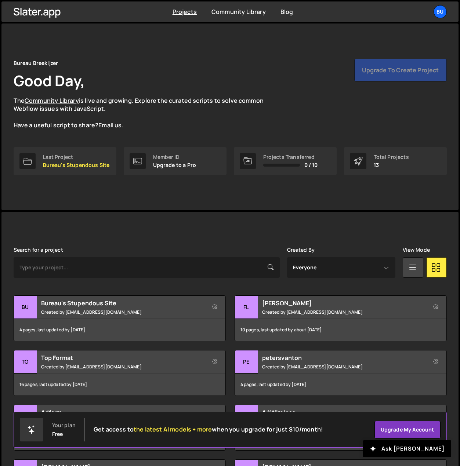 Image resolution: width=460 pixels, height=466 pixels. Describe the element at coordinates (301, 250) in the screenshot. I see `label: Created By` at that location.